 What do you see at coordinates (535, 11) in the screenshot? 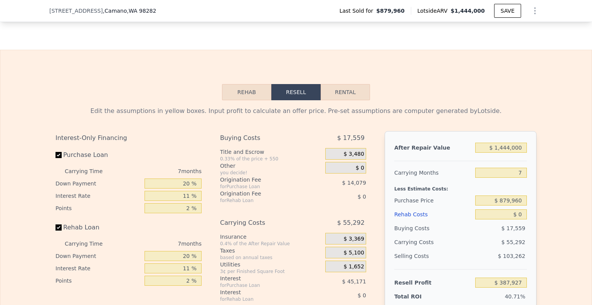
I see `button: Show Options` at bounding box center [535, 11].